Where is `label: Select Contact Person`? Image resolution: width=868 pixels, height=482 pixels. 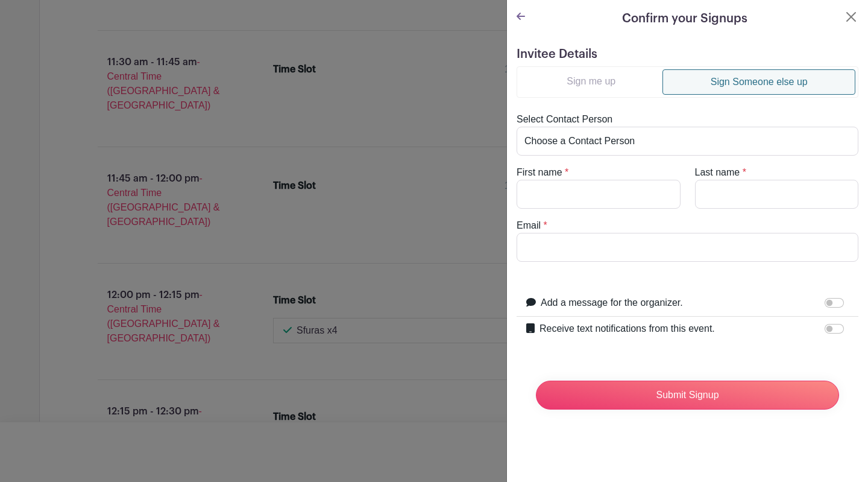
label: Select Contact Person is located at coordinates (564, 119).